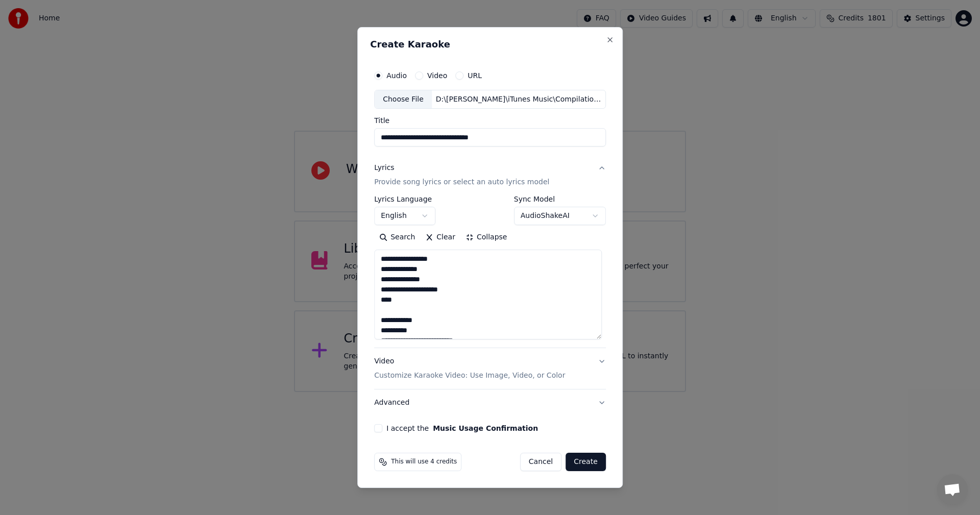 The height and width of the screenshot is (515, 980). Describe the element at coordinates (490, 175) in the screenshot. I see `button: LyricsProvide song lyrics or select an auto lyrics model` at that location.